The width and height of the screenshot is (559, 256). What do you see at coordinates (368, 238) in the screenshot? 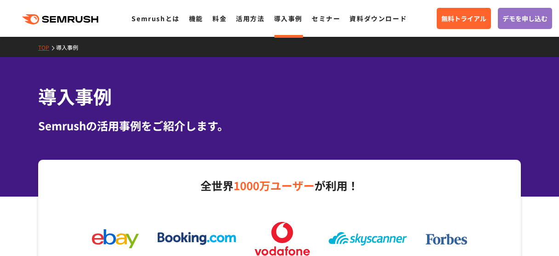
I see `img: skyscanner` at bounding box center [368, 238].